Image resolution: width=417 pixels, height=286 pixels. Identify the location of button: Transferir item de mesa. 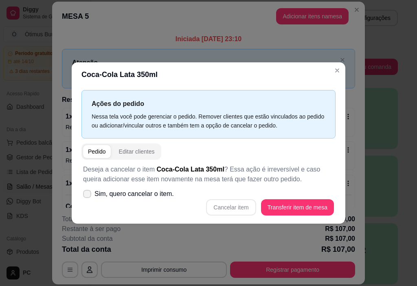
(297, 207).